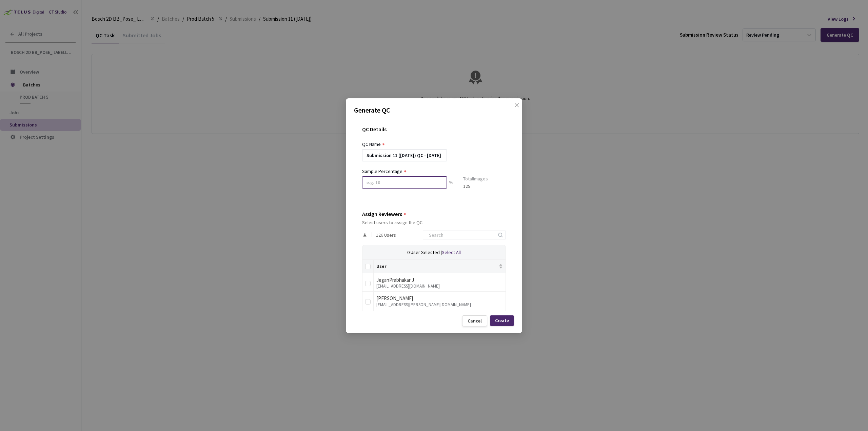 Image resolution: width=868 pixels, height=431 pixels. Describe the element at coordinates (434, 133) in the screenshot. I see `div: QC Details` at that location.